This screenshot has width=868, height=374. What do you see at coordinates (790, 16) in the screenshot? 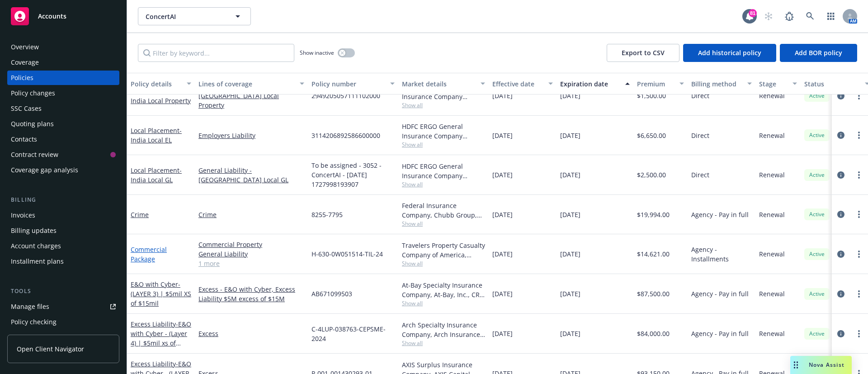
I see `a: Report a Bug` at bounding box center [790, 16].